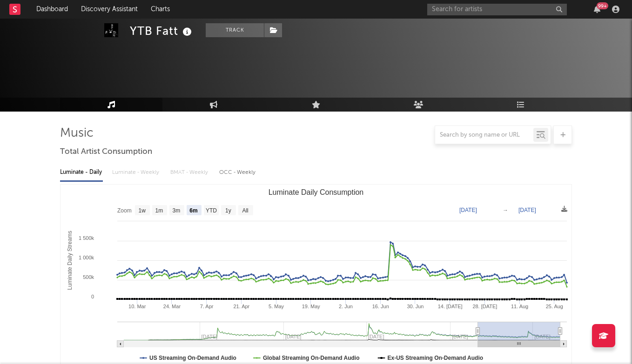 The width and height of the screenshot is (632, 364). What do you see at coordinates (234, 30) in the screenshot?
I see `button: Track` at bounding box center [234, 30].